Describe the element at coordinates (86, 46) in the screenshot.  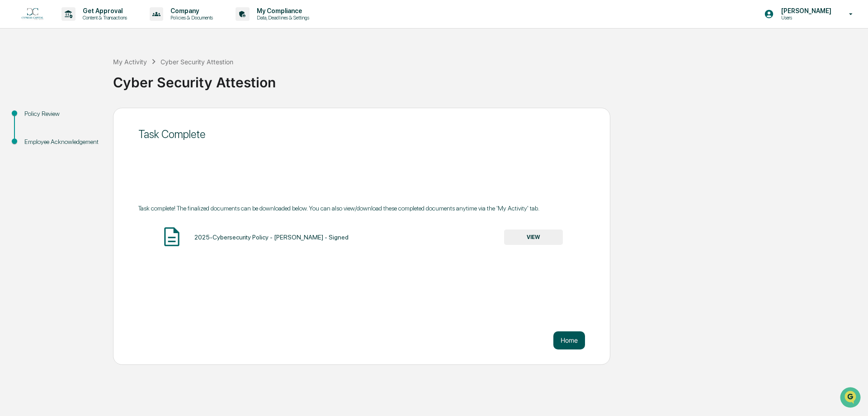
I see `input: Clear` at that location.